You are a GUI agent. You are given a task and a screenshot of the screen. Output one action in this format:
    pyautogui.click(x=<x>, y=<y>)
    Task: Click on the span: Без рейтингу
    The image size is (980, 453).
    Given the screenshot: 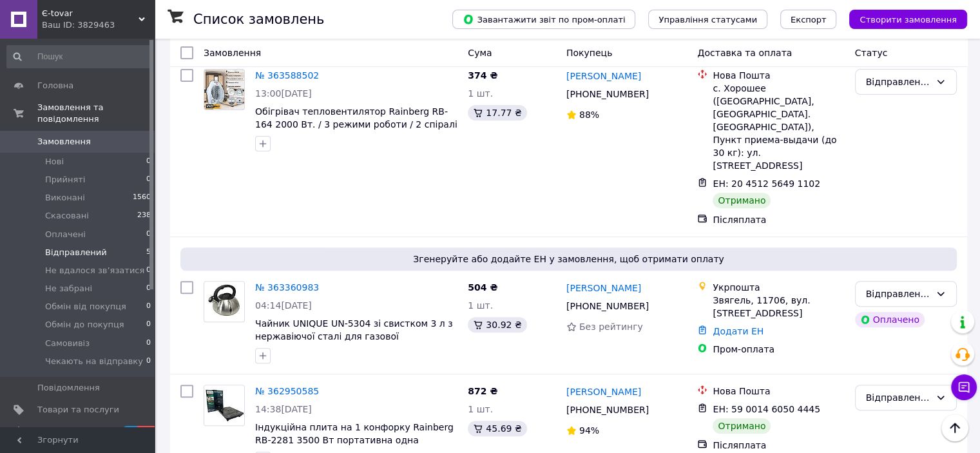 What is the action you would take?
    pyautogui.click(x=611, y=326)
    